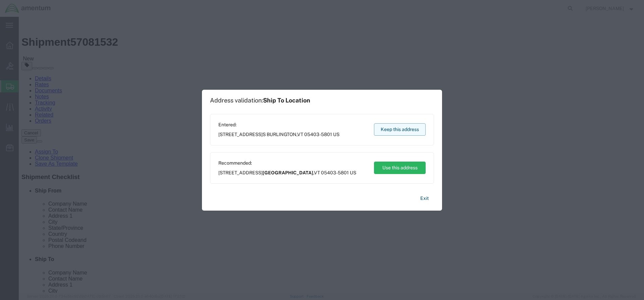 Image resolution: width=644 pixels, height=300 pixels. I want to click on button: Use this address, so click(400, 167).